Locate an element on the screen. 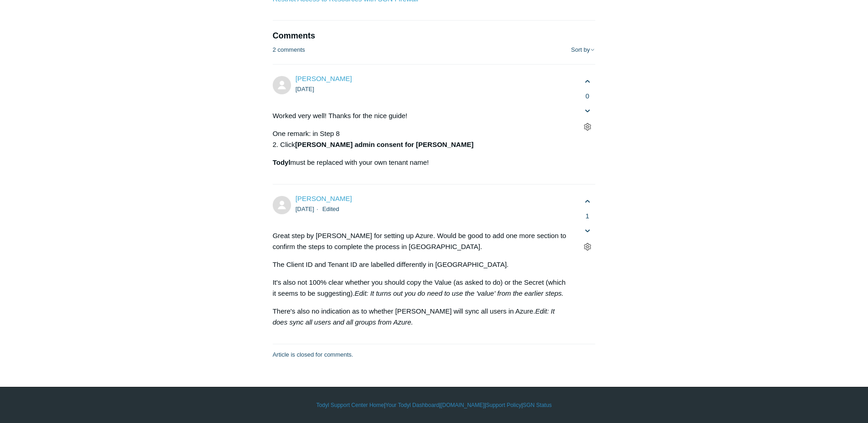 This screenshot has height=423, width=868. p: It's also not 100% clear whether you should copy the Value (as asked to do) or the Secret (which ... is located at coordinates (421, 288).